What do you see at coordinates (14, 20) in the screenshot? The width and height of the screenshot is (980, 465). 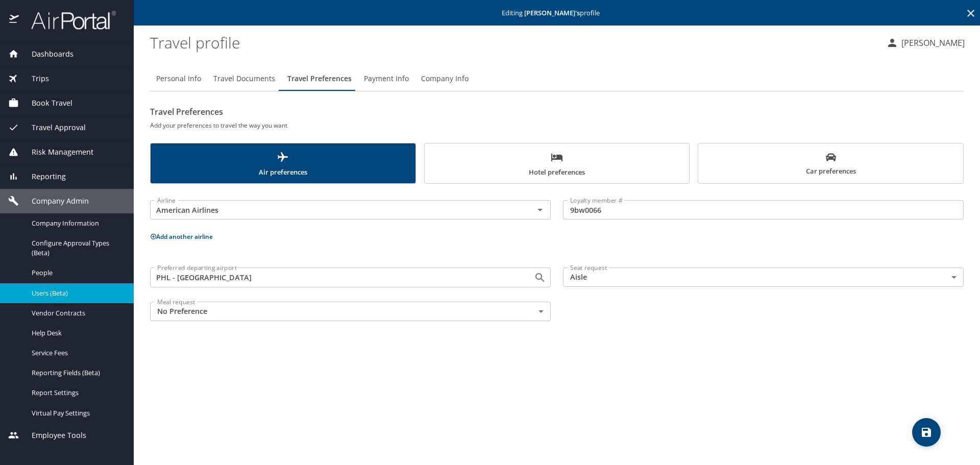 I see `img: icon-airportal.png` at bounding box center [14, 20].